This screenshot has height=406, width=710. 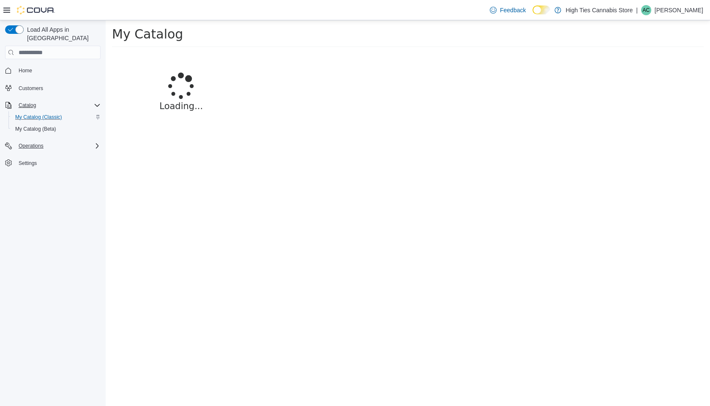 What do you see at coordinates (76, 86) in the screenshot?
I see `p: Loading...` at bounding box center [76, 86].